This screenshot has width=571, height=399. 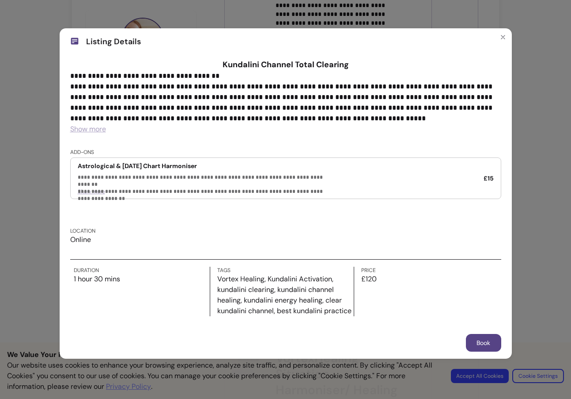 What do you see at coordinates (76, 61) in the screenshot?
I see `div: Hey there 😇` at bounding box center [76, 61].